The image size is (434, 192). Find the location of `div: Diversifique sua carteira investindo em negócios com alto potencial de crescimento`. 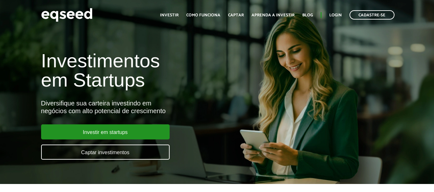

div: Diversifique sua carteira investindo em negócios com alto potencial de crescimento is located at coordinates (145, 107).